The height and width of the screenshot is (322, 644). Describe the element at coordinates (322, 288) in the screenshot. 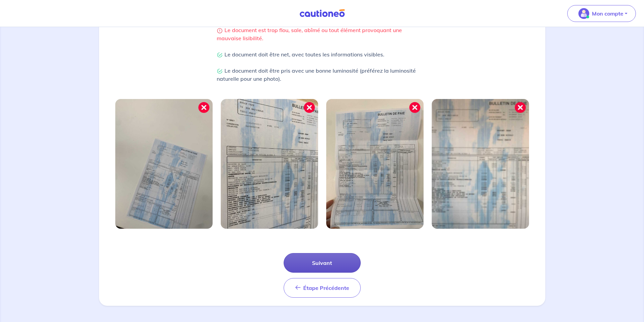

I see `button: Étape Précédente` at that location.